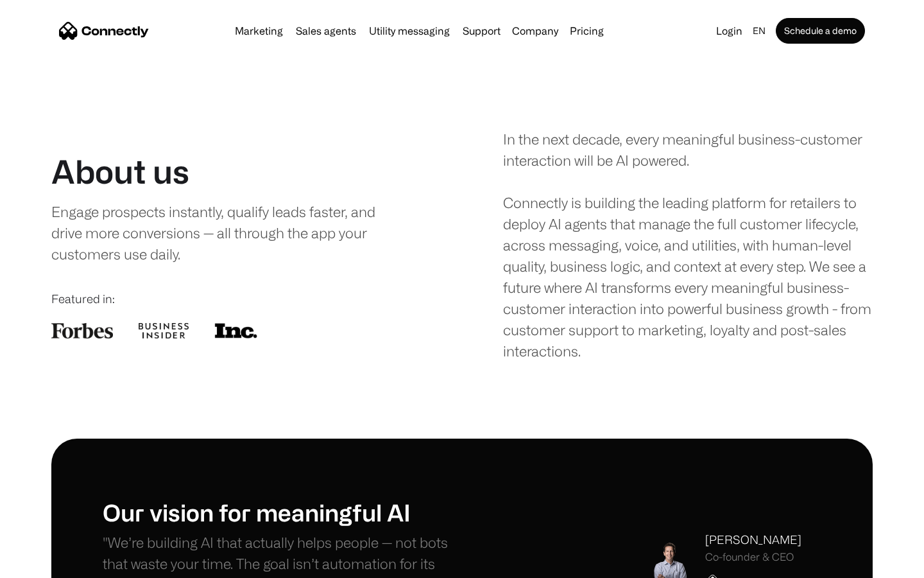 The width and height of the screenshot is (924, 578). I want to click on div: Company, so click(535, 31).